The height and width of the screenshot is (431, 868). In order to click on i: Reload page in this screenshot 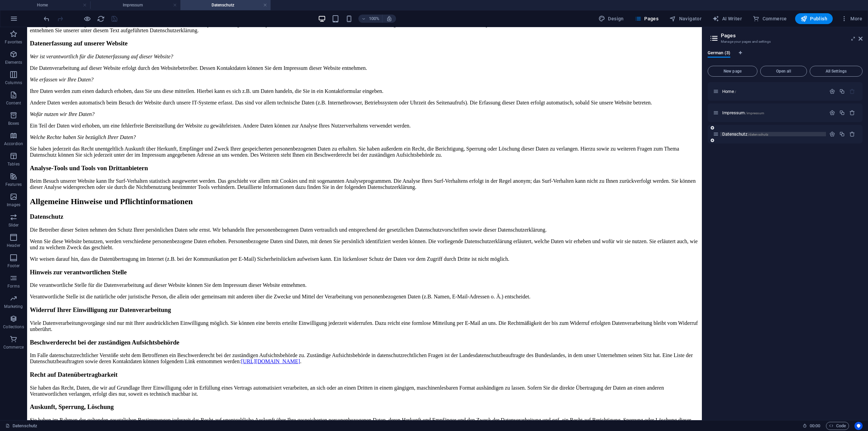, I will do `click(101, 18)`.